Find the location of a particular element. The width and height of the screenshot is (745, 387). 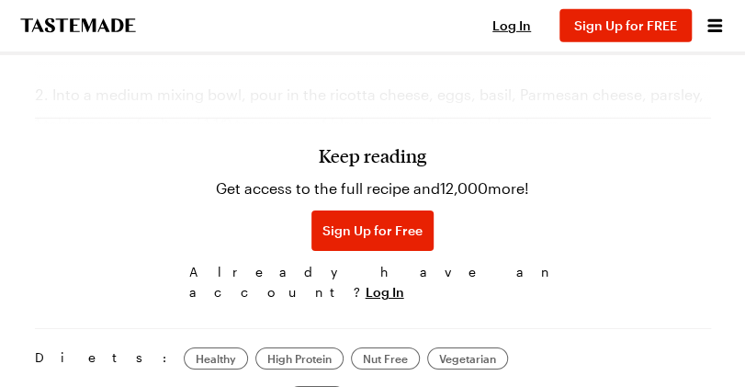

span: Healthy is located at coordinates (216, 358).